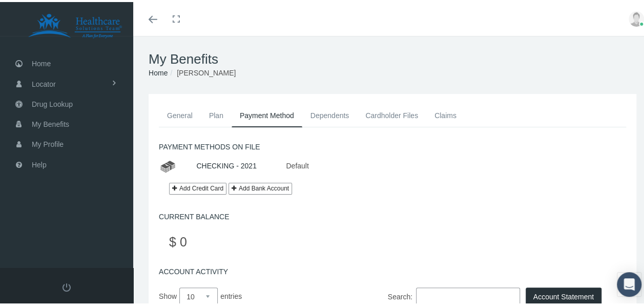 This screenshot has width=644, height=305. Describe the element at coordinates (48, 142) in the screenshot. I see `span: My Profile` at that location.